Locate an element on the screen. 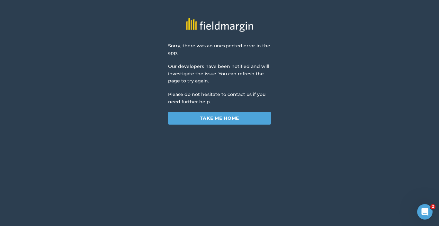 This screenshot has width=439, height=226. span: 2 is located at coordinates (433, 206).